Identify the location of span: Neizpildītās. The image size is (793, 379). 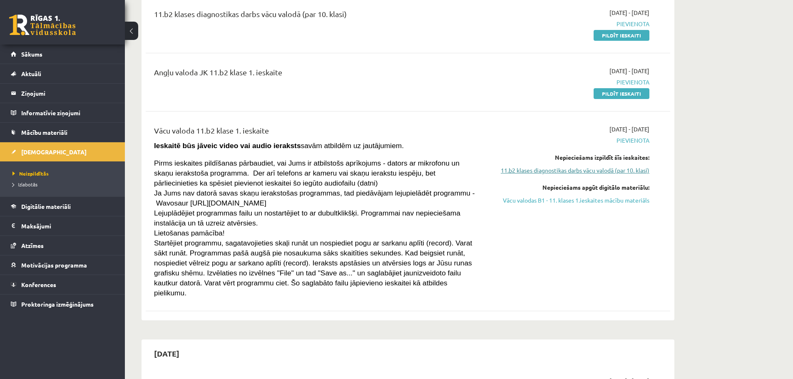
(30, 174).